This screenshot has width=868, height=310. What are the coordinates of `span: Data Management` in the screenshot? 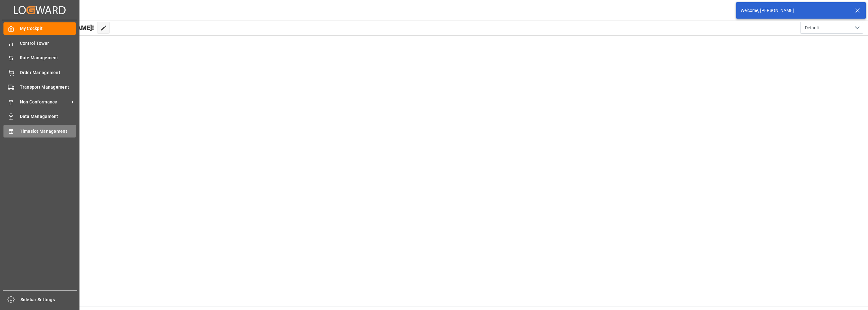 It's located at (48, 116).